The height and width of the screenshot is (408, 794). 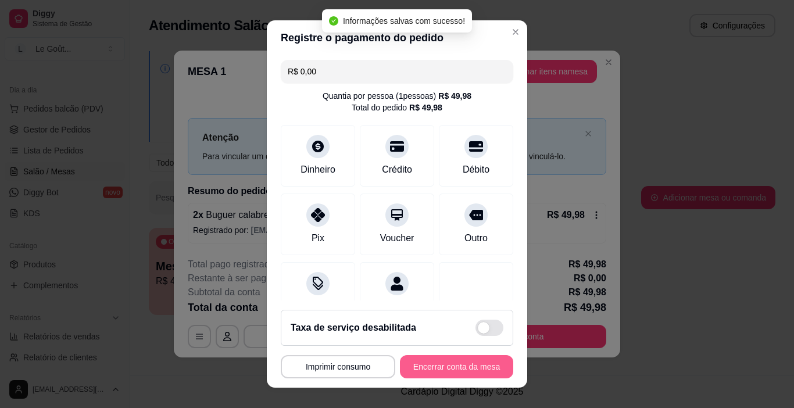 What do you see at coordinates (476, 170) in the screenshot?
I see `div: Débito` at bounding box center [476, 170].